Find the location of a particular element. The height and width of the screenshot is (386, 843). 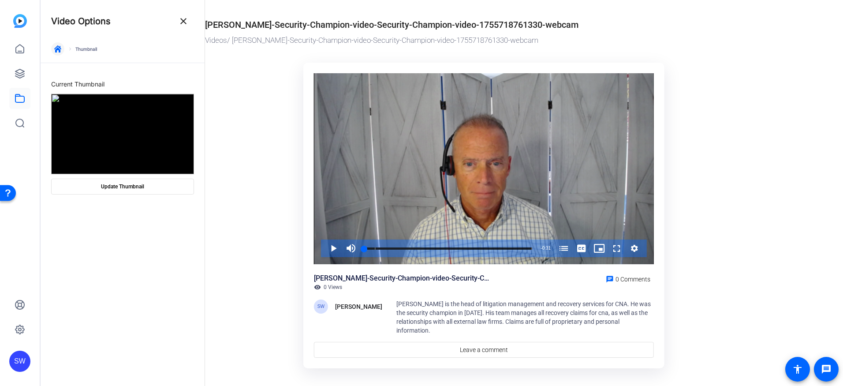

a: Leave a comment is located at coordinates (484, 350).